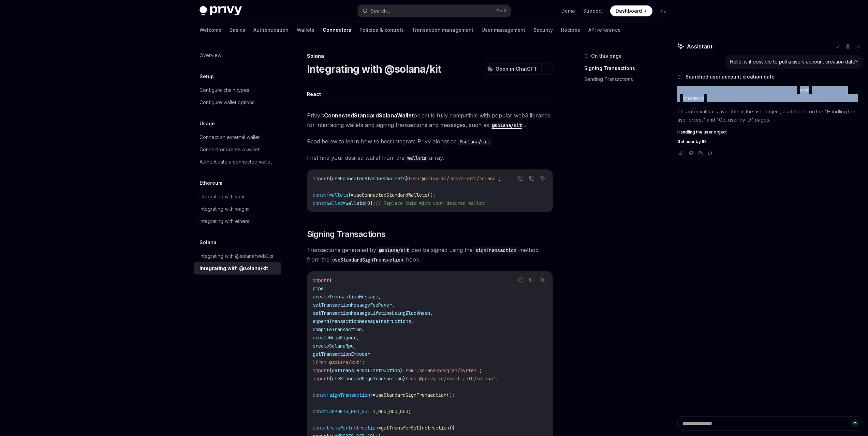  What do you see at coordinates (663, 11) in the screenshot?
I see `button: Toggle dark mode` at bounding box center [663, 11].